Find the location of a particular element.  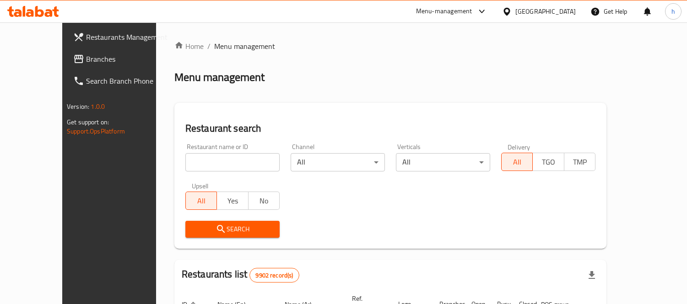

div: Total records count is located at coordinates (274, 275).